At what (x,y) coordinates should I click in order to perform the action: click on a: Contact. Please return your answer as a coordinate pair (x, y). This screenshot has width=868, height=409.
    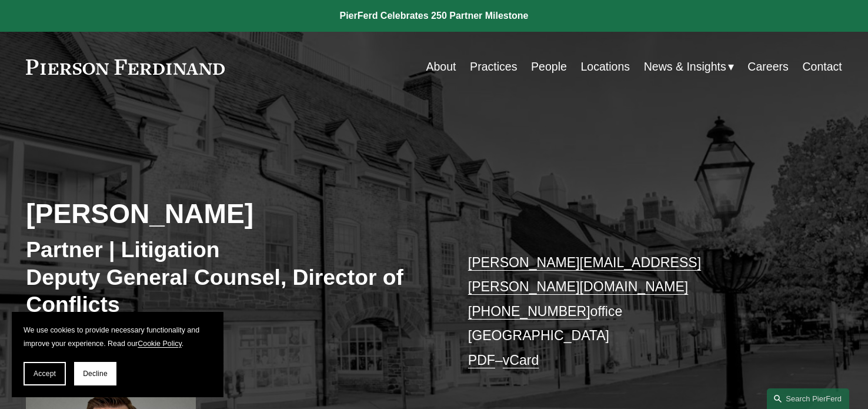
    Looking at the image, I should click on (821, 67).